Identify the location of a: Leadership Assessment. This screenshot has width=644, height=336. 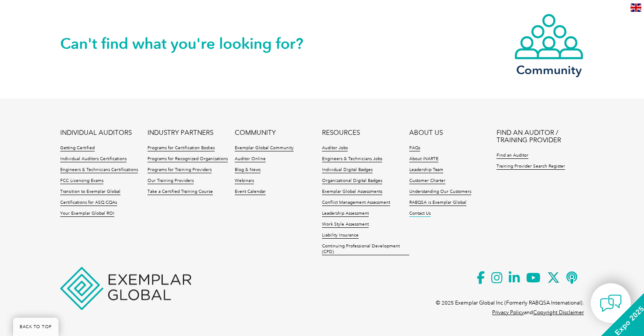
(346, 214).